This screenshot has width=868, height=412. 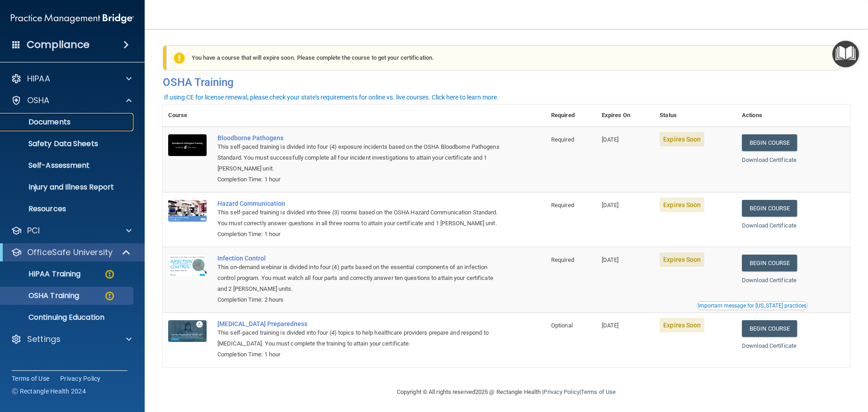 I want to click on a: Settings, so click(x=71, y=339).